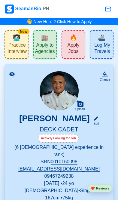 Image resolution: width=118 pixels, height=200 pixels. What do you see at coordinates (73, 38) in the screenshot?
I see `span: new` at bounding box center [73, 38].